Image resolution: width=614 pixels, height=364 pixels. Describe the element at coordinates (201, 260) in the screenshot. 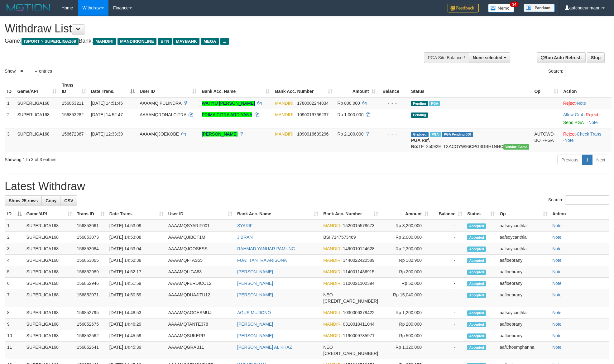

I see `td: AAAAMQFTAS55` at that location.